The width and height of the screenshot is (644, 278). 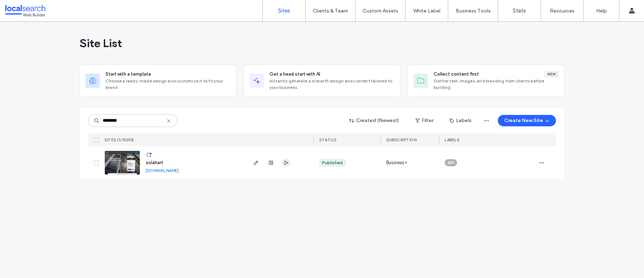 What do you see at coordinates (328, 140) in the screenshot?
I see `span: STATUS` at bounding box center [328, 140].